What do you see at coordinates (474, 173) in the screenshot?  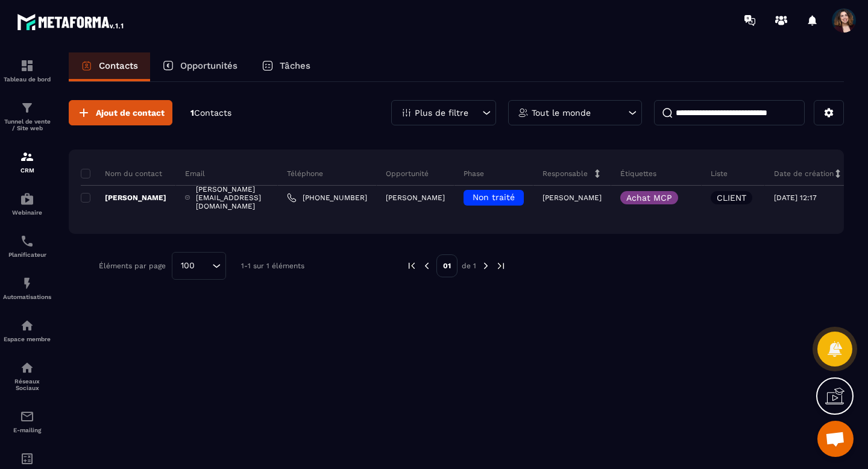 I see `p: Phase` at bounding box center [474, 173].